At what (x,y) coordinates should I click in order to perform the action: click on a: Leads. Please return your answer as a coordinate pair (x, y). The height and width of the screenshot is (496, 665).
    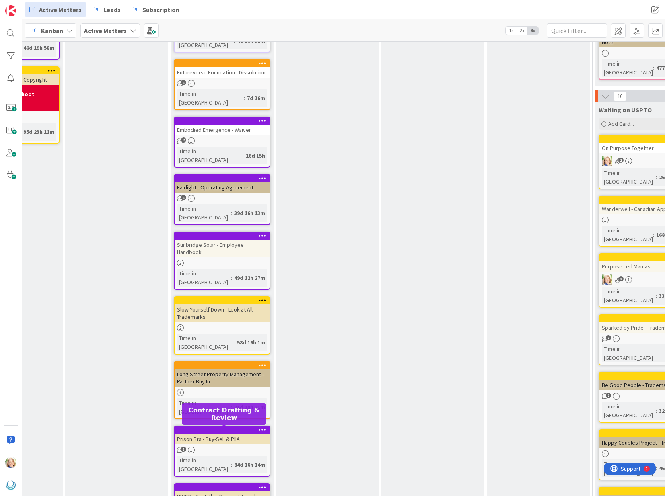
    Looking at the image, I should click on (107, 10).